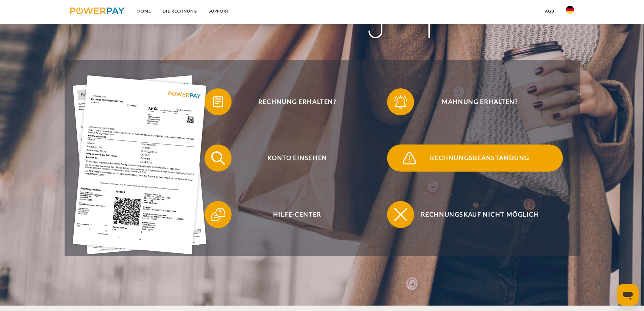 This screenshot has width=644, height=311. What do you see at coordinates (570, 10) in the screenshot?
I see `img: de` at bounding box center [570, 10].